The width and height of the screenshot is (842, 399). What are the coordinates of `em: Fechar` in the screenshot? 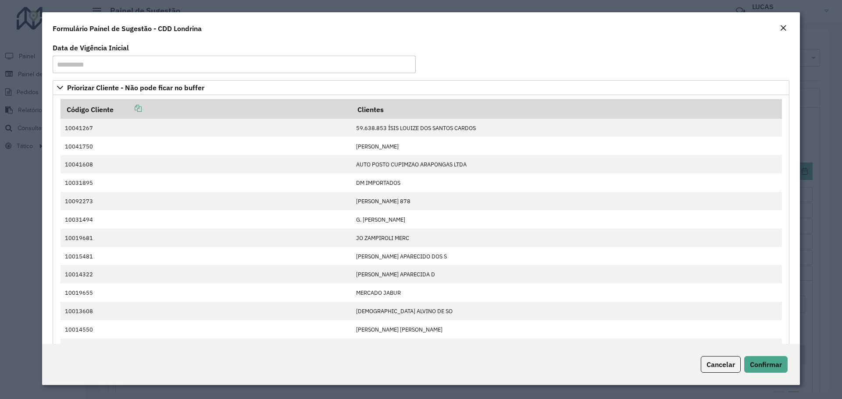 It's located at (783, 28).